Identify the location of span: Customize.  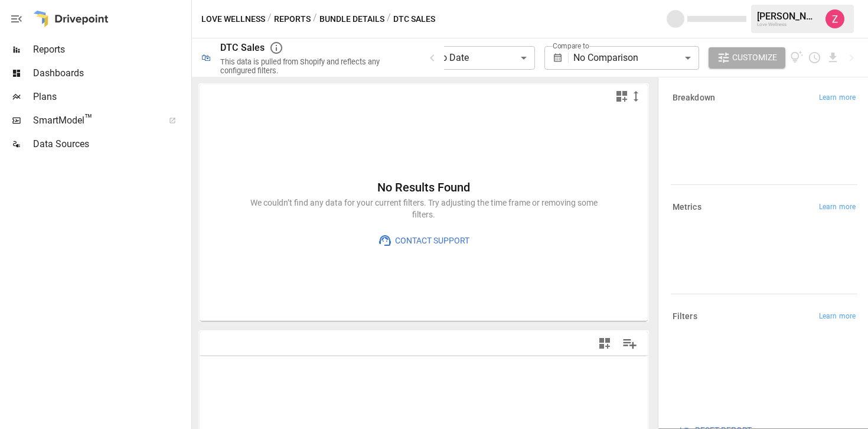
(755, 57).